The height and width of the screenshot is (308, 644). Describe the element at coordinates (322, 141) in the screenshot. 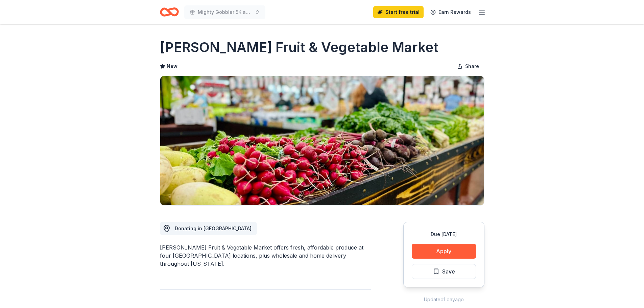

I see `img: Image for Joe Randazzo's Fruit & Vegetable Market` at that location.